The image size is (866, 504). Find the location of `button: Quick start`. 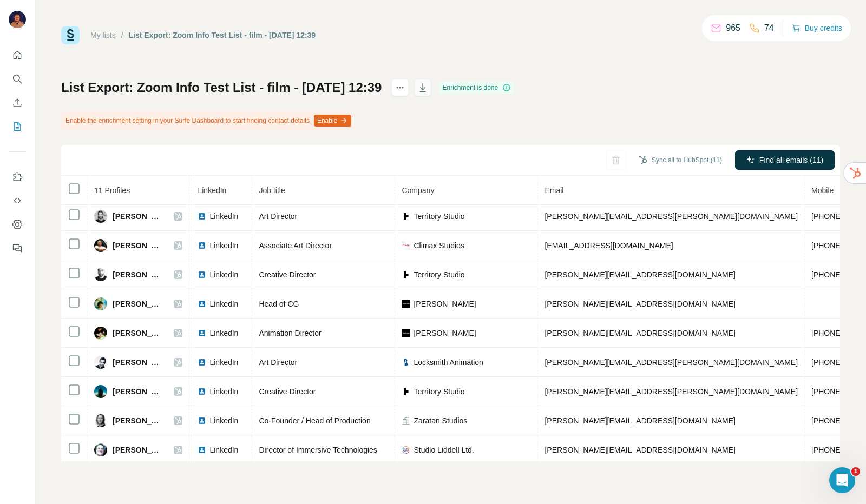

button: Quick start is located at coordinates (18, 55).